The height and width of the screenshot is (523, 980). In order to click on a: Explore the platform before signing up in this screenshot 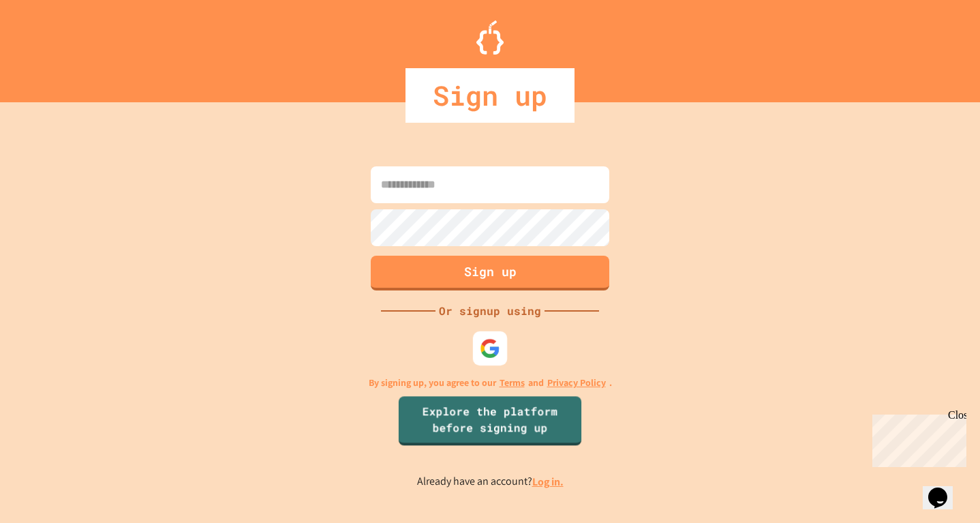, I will do `click(490, 420)`.